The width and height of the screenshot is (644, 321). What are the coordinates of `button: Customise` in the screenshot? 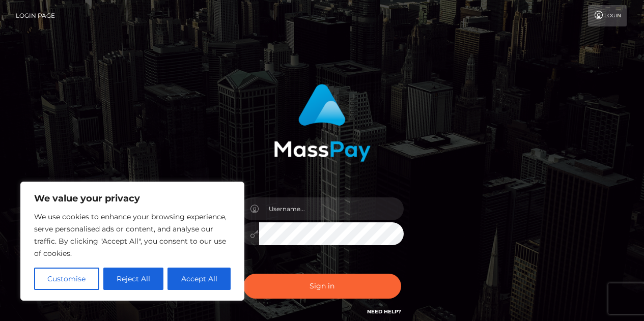 It's located at (67, 279).